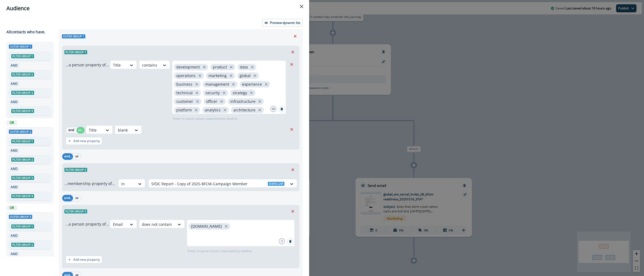 The height and width of the screenshot is (276, 644). I want to click on span: Outer group 3, so click(20, 216).